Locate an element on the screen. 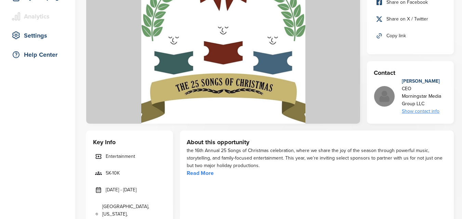  span: 5K-10K is located at coordinates (112, 173).